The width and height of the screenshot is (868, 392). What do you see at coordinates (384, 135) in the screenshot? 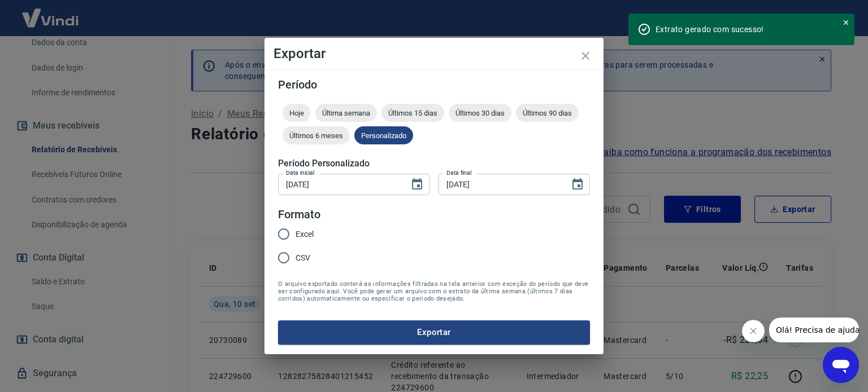
I see `div: Personalizado` at bounding box center [384, 135].